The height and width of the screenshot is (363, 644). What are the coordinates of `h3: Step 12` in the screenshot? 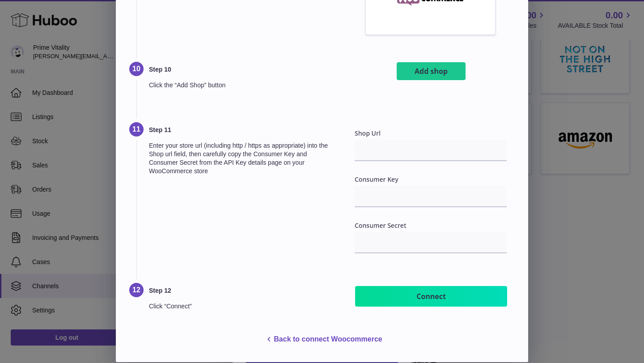 It's located at (242, 291).